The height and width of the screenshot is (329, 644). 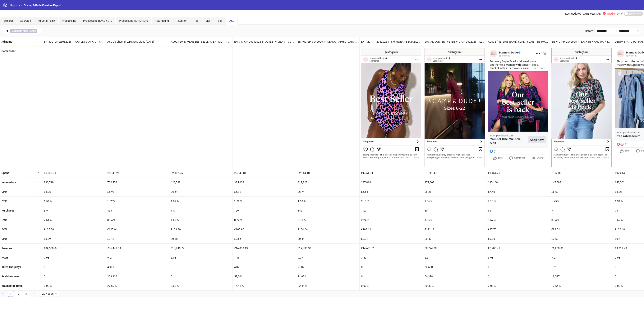 What do you see at coordinates (201, 192) in the screenshot?
I see `div: £6.54` at bounding box center [201, 192].